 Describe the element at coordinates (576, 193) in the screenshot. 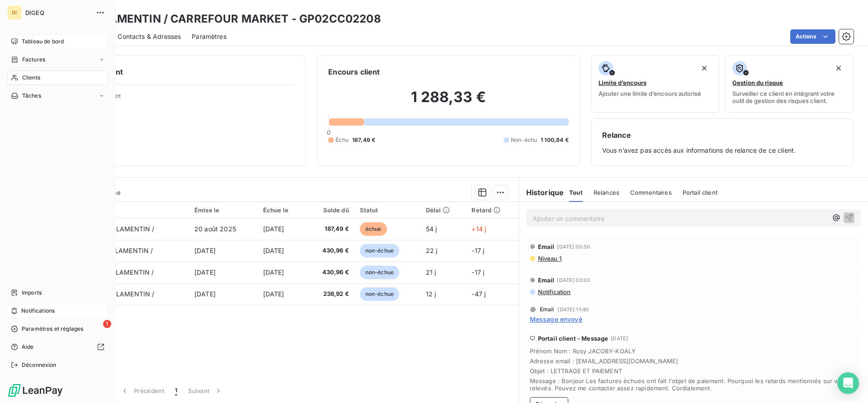

I see `span: Tout` at that location.